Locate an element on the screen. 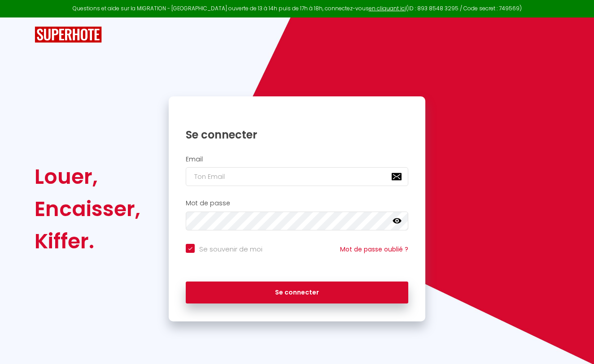  img: SuperHote logo is located at coordinates (69, 35).